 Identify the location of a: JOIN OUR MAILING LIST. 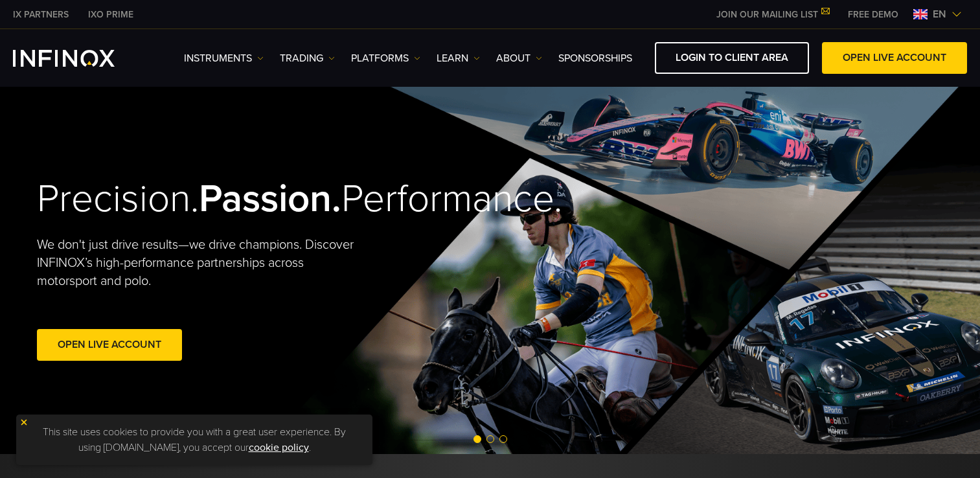
(773, 14).